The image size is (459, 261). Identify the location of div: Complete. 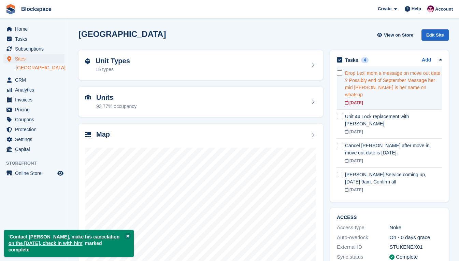
(407, 257).